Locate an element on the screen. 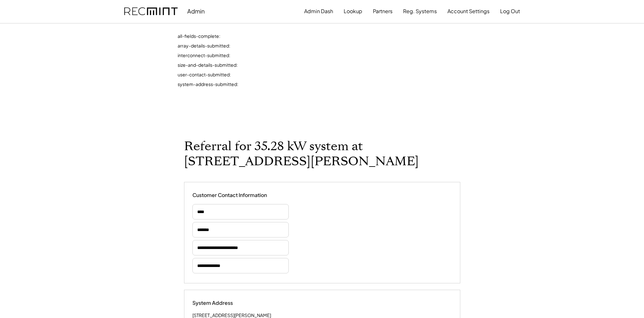  div: array-details-submitted: is located at coordinates (274, 47).